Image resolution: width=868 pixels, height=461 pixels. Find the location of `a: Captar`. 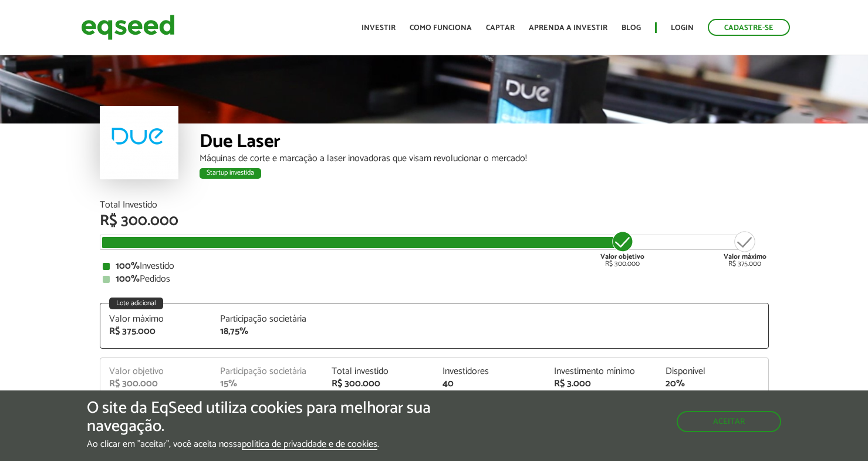

a: Captar is located at coordinates (501, 28).